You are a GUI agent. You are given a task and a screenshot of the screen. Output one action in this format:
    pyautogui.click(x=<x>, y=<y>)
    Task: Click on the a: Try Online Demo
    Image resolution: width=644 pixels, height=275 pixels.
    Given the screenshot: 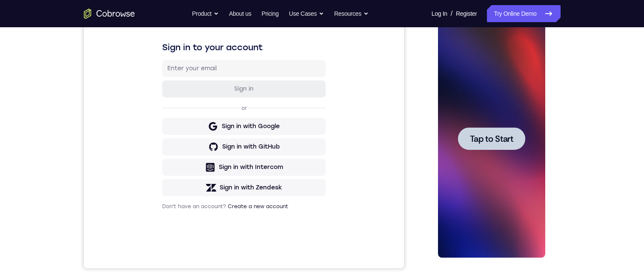 What is the action you would take?
    pyautogui.click(x=524, y=14)
    